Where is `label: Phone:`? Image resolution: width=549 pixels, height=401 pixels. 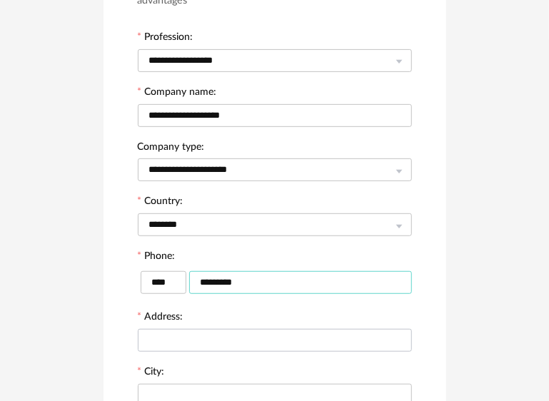
label: Phone: is located at coordinates (156, 258).